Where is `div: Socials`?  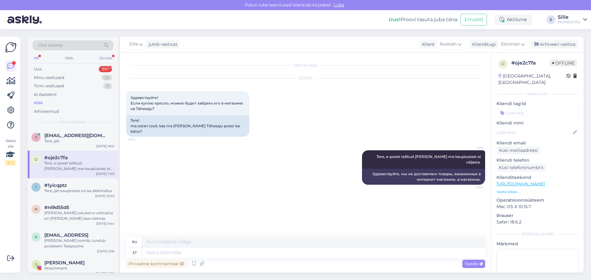
div: Socials is located at coordinates (105, 58).